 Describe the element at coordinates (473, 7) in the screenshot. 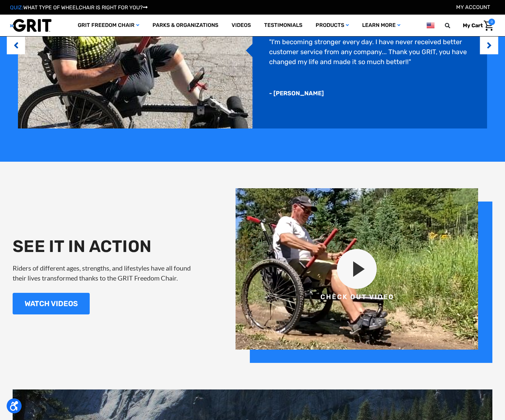

I see `a: Account` at that location.